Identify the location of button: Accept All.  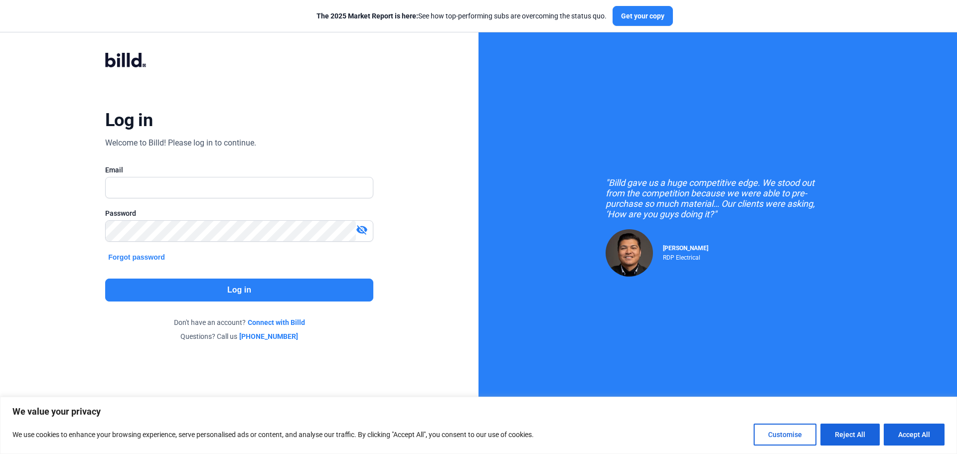
(914, 434).